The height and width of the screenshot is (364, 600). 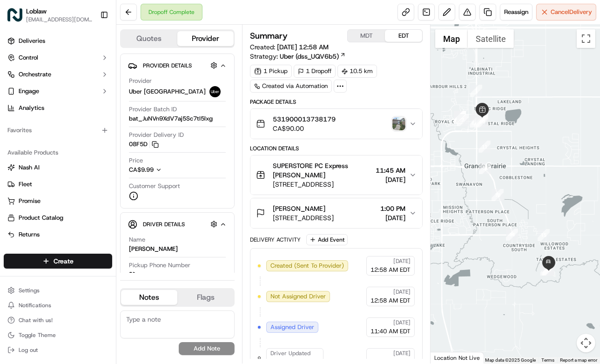 What do you see at coordinates (58, 305) in the screenshot?
I see `button: Notifications` at bounding box center [58, 305].